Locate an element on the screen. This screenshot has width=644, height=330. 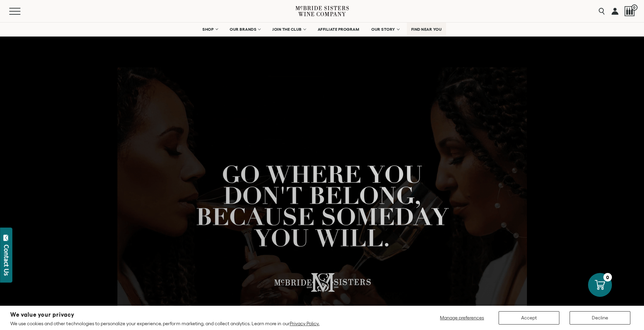
a: OUR BRANDS is located at coordinates (245, 29).